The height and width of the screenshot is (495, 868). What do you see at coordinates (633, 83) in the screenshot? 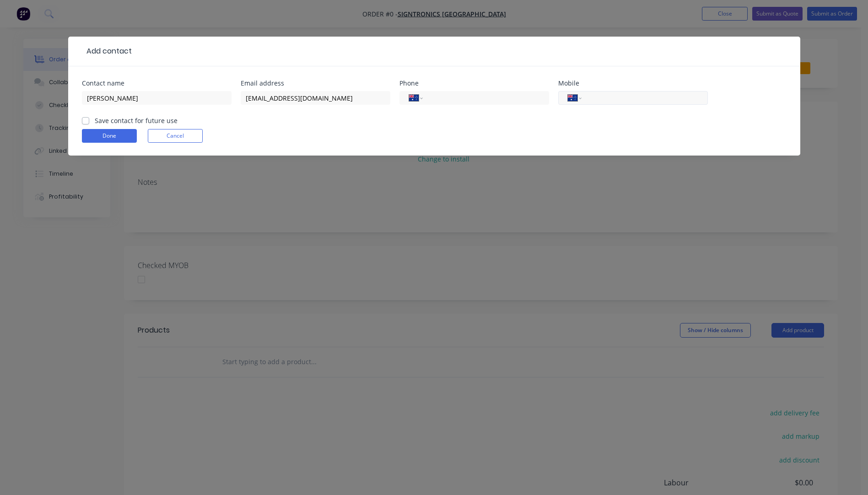
I see `div: Mobile` at bounding box center [633, 83].